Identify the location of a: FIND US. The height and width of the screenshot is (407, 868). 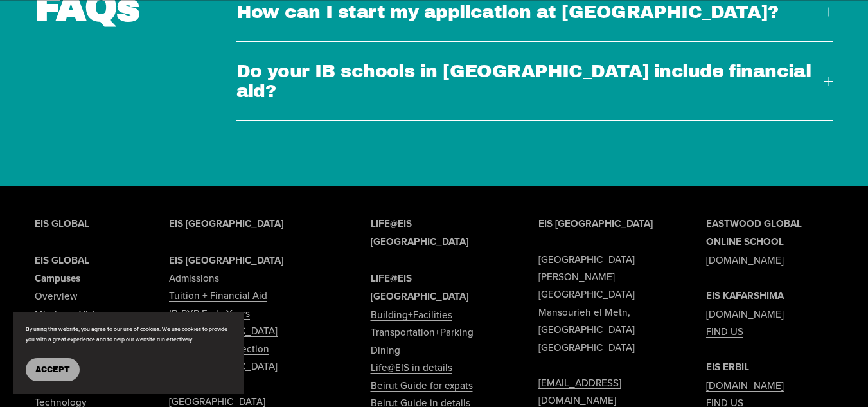
(725, 331).